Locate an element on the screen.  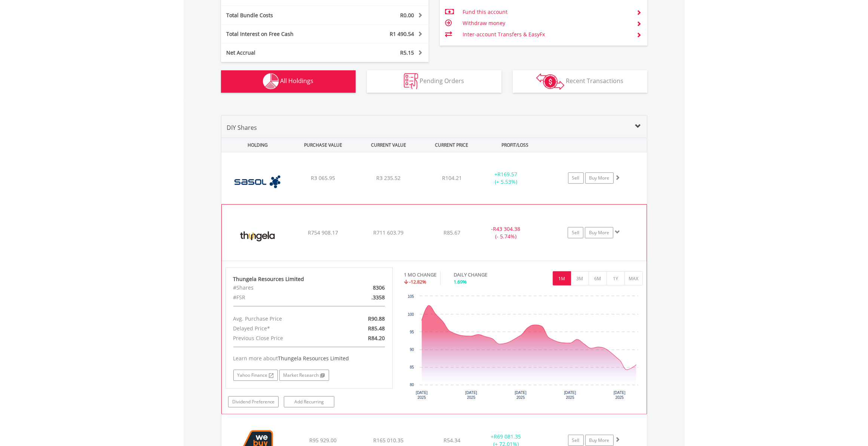
div: 1 MO CHANGE is located at coordinates (420, 275).